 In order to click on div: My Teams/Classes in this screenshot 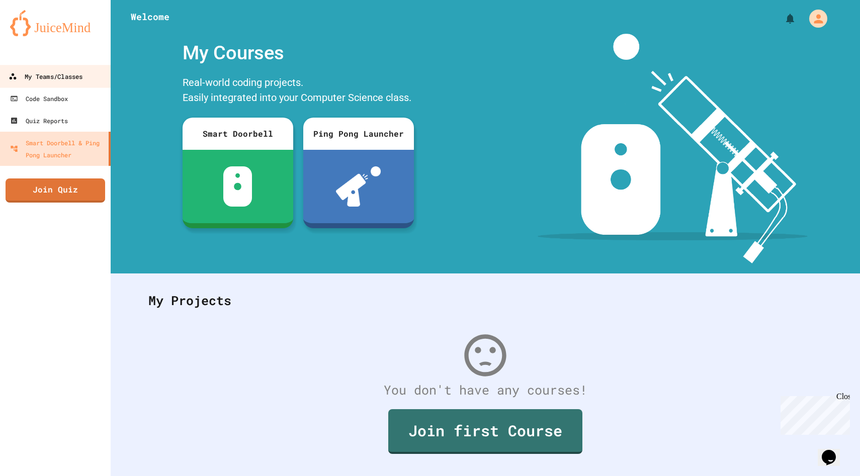, I will do `click(45, 76)`.